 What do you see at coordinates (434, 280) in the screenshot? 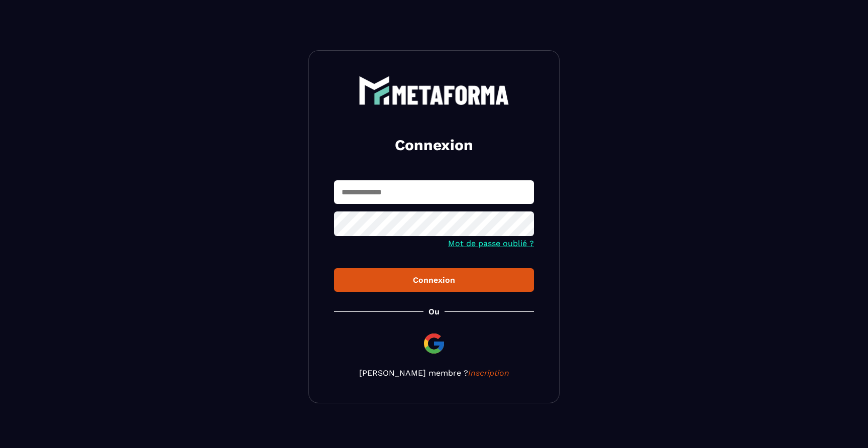
I see `div: Connexion` at bounding box center [434, 280].